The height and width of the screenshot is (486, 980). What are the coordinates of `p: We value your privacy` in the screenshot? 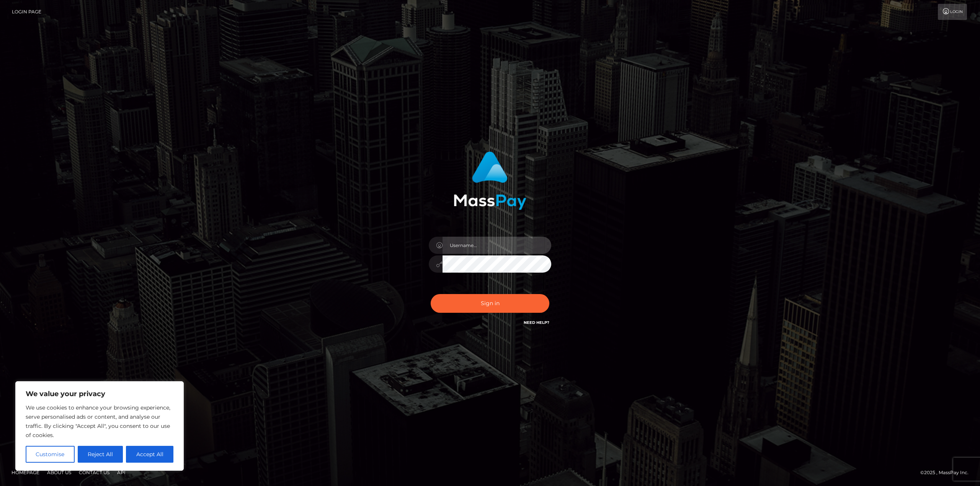 It's located at (99, 394).